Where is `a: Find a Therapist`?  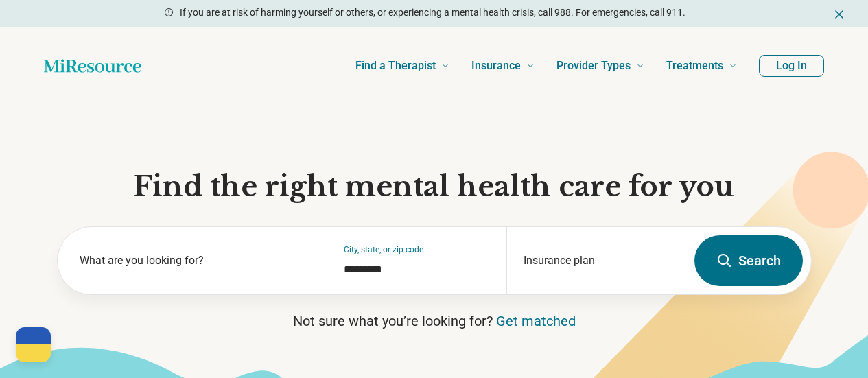 a: Find a Therapist is located at coordinates (402, 66).